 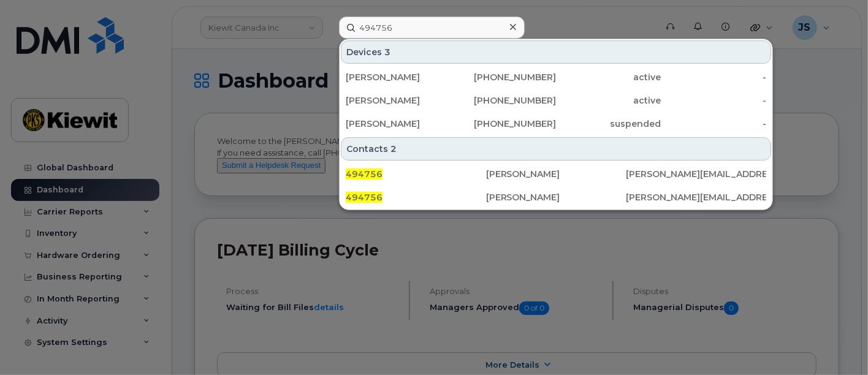 I want to click on span: 3, so click(x=387, y=52).